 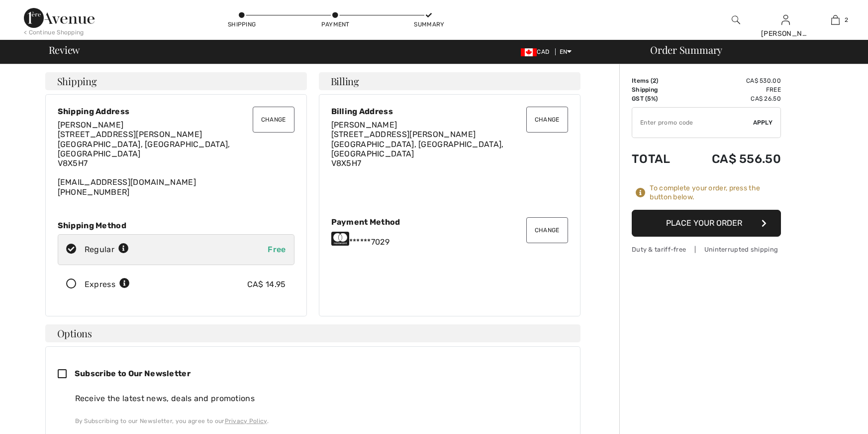 I want to click on button: Place Your Order, so click(x=706, y=223).